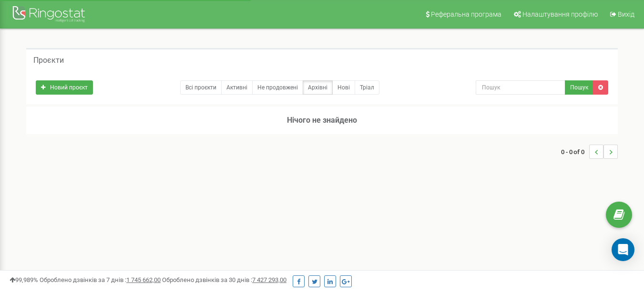  What do you see at coordinates (367, 87) in the screenshot?
I see `a: Тріал` at bounding box center [367, 87].